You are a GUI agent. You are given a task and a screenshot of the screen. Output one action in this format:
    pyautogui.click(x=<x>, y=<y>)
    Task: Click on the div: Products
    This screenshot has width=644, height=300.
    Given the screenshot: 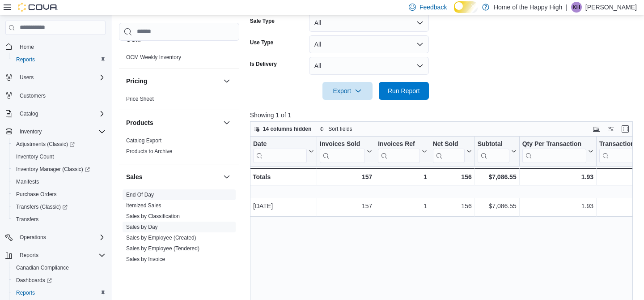 What is the action you would take?
    pyautogui.click(x=179, y=149)
    